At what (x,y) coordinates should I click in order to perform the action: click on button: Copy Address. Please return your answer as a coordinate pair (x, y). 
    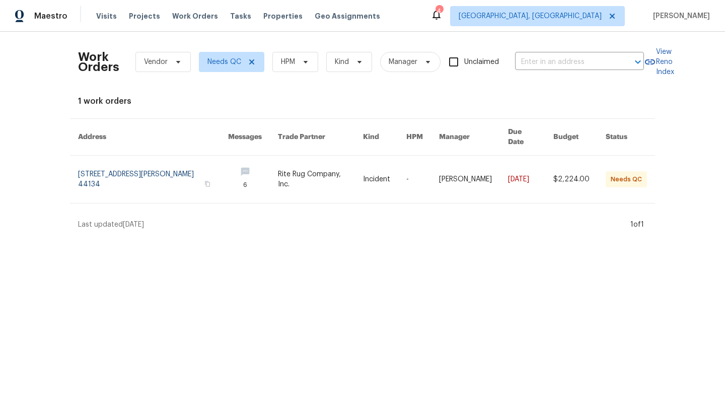
    Looking at the image, I should click on (207, 184).